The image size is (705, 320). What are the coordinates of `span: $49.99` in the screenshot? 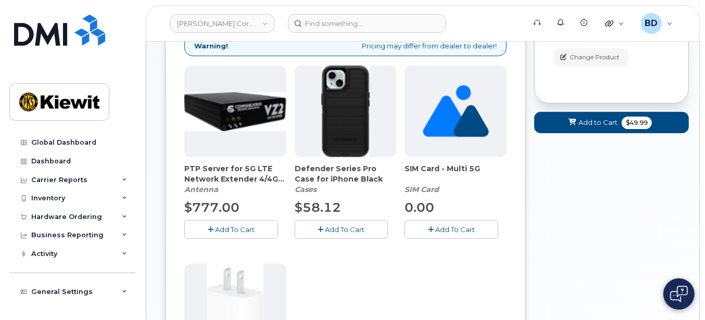 It's located at (637, 123).